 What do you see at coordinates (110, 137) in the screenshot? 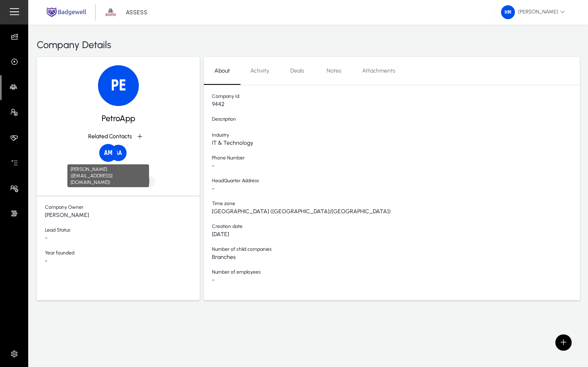
I see `p: Related Contacts` at bounding box center [110, 137].